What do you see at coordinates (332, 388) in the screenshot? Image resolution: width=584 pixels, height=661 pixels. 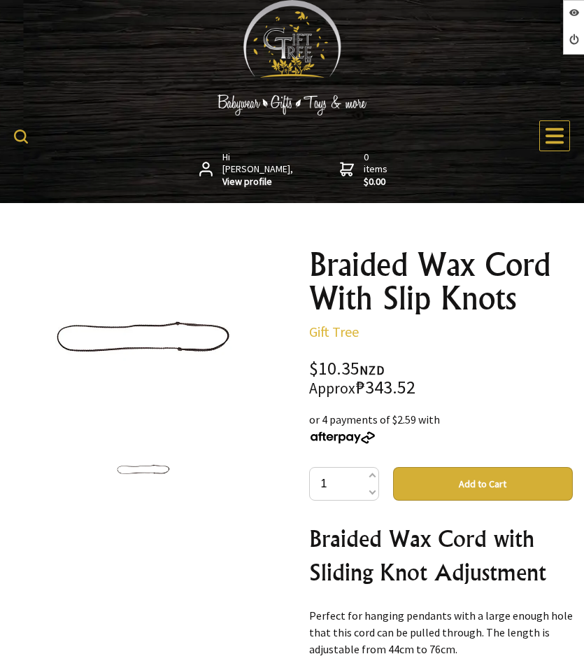 I see `small: Approx` at bounding box center [332, 388].